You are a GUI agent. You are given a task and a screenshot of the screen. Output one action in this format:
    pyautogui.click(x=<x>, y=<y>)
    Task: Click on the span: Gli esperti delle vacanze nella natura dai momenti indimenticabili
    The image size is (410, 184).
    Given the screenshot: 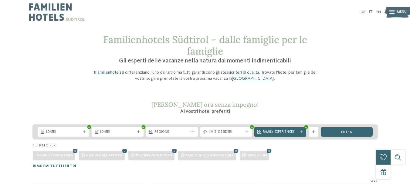 What is the action you would take?
    pyautogui.click(x=205, y=61)
    